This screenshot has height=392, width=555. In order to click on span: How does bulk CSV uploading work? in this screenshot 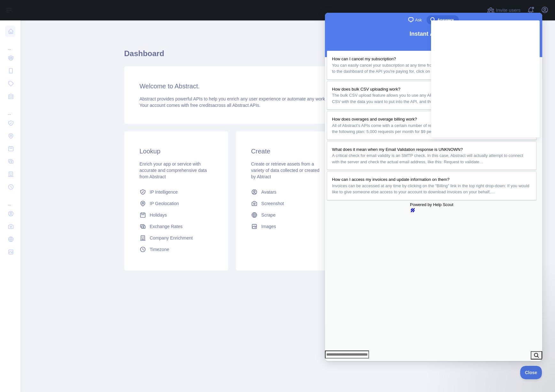, I will do `click(41, 76)`.